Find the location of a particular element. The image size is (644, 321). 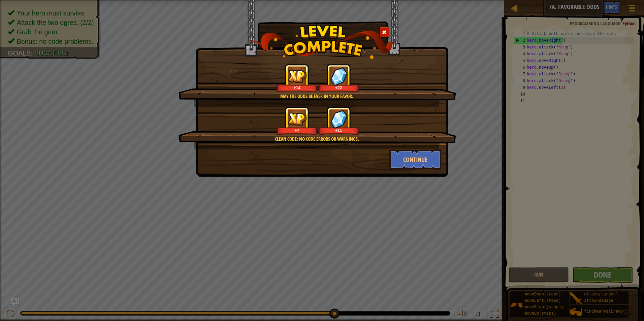

div: +14 is located at coordinates (297, 87).